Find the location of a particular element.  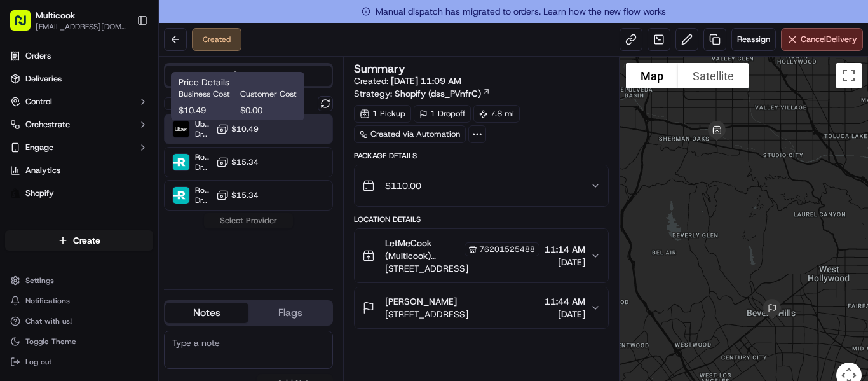

button: Notes is located at coordinates (207, 313).